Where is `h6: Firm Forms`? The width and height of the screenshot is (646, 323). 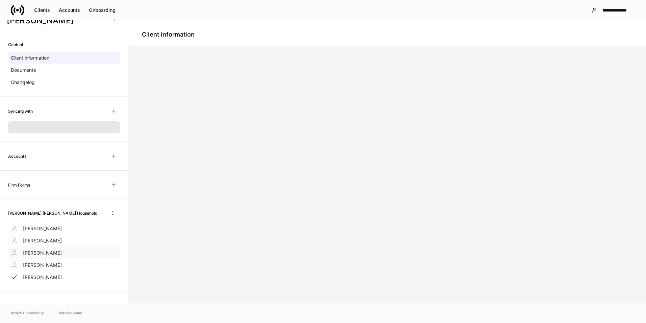
h6: Firm Forms is located at coordinates (19, 185).